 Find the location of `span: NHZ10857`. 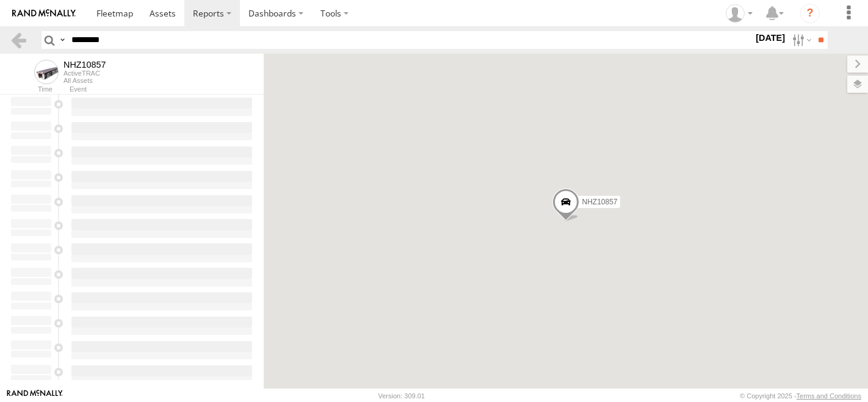

span: NHZ10857 is located at coordinates (599, 202).